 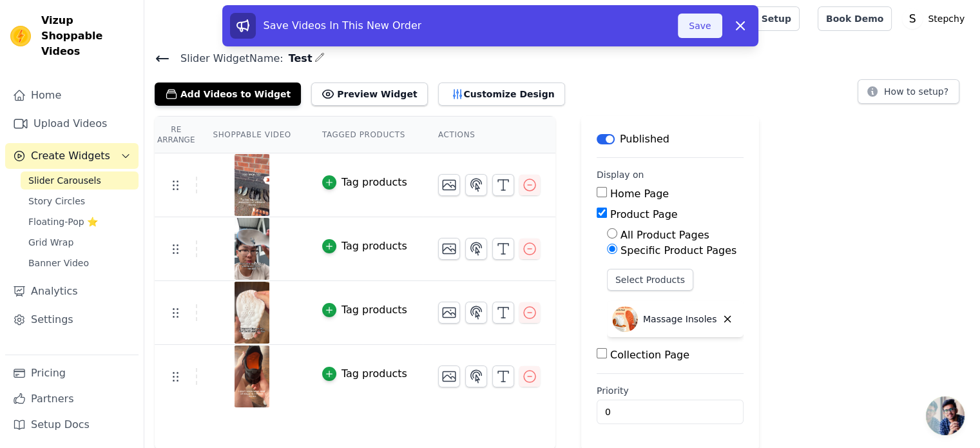 I want to click on p: Massage Insoles, so click(x=680, y=319).